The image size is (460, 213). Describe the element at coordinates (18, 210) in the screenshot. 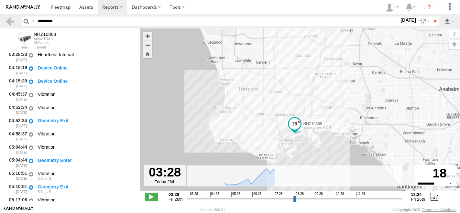

I see `a: Visit our Website` at that location.